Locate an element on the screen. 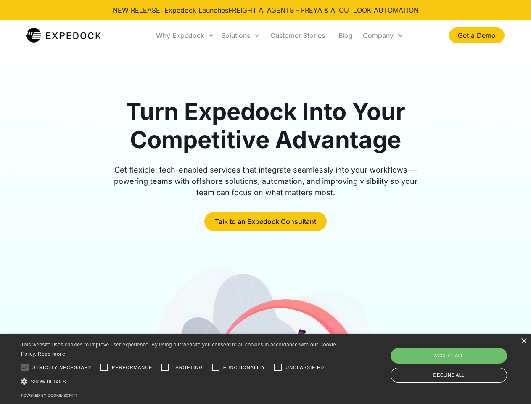 The height and width of the screenshot is (404, 531). span: Strictly necessary is located at coordinates (62, 367).